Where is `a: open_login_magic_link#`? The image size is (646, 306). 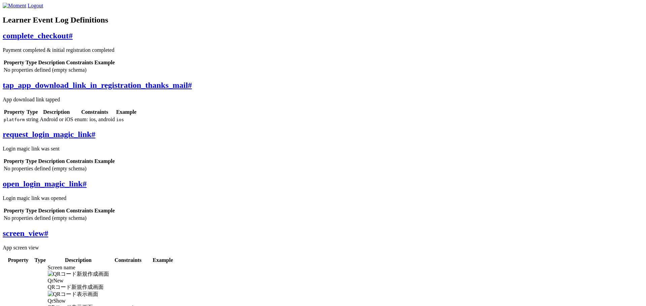 a: open_login_magic_link# is located at coordinates (44, 184).